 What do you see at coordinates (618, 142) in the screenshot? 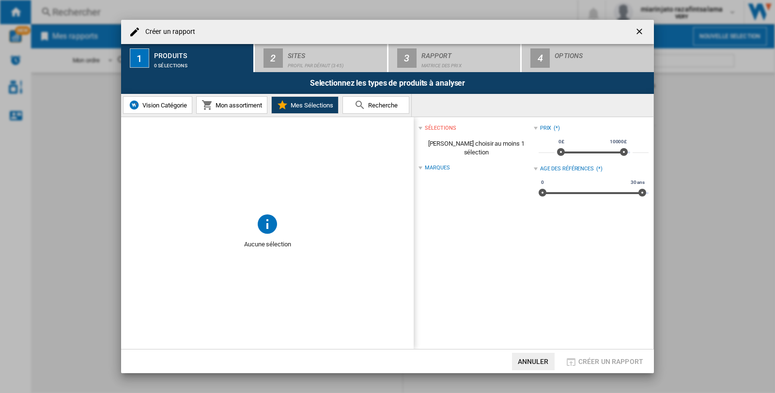
I see `span: 10000£` at bounding box center [618, 142].